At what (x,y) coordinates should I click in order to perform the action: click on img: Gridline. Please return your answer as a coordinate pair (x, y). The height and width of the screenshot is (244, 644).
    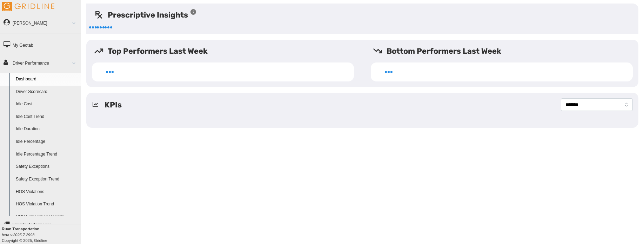
    Looking at the image, I should click on (28, 6).